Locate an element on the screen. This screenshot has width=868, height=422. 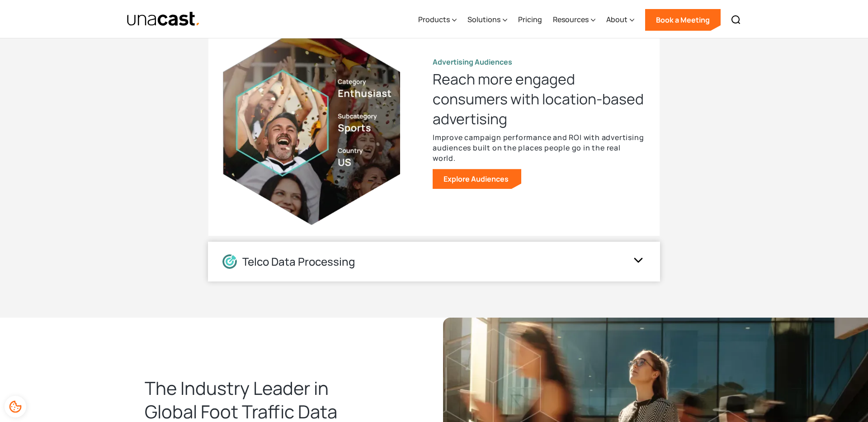
img: Location Data Processing icon is located at coordinates (230, 262).